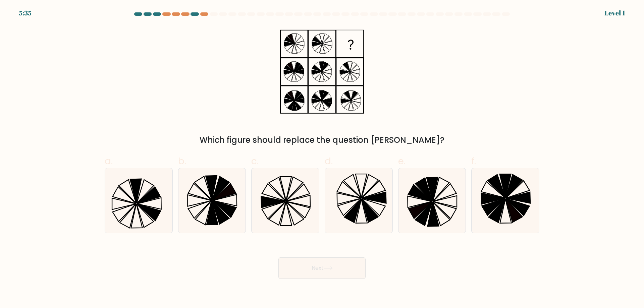 The height and width of the screenshot is (308, 644). I want to click on span: c., so click(255, 161).